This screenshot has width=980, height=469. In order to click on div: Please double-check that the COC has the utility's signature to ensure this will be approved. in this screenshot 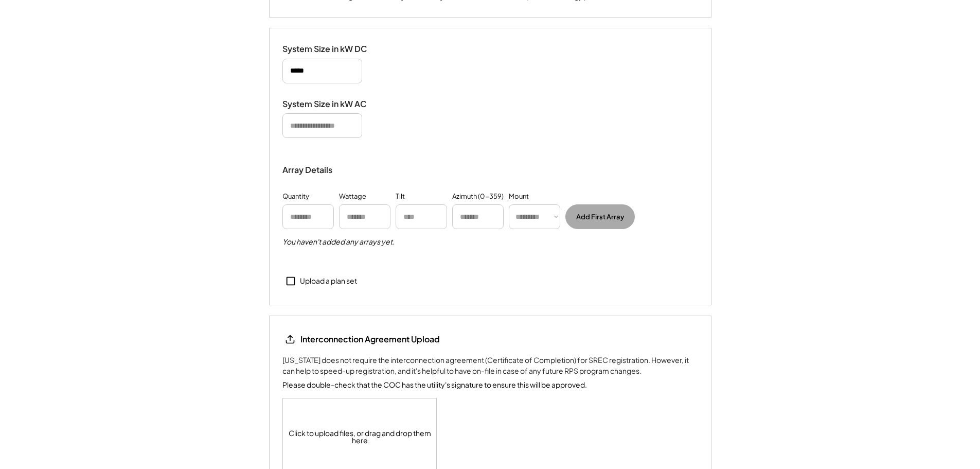, I will do `click(434, 385)`.